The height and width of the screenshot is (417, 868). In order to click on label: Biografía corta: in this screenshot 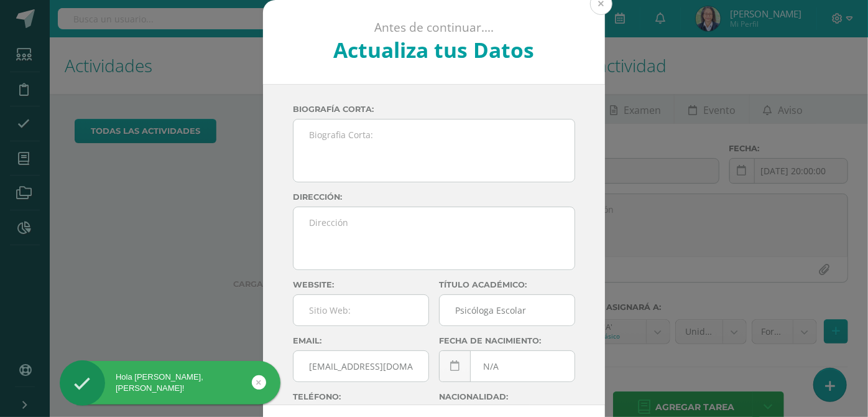, I will do `click(434, 109)`.